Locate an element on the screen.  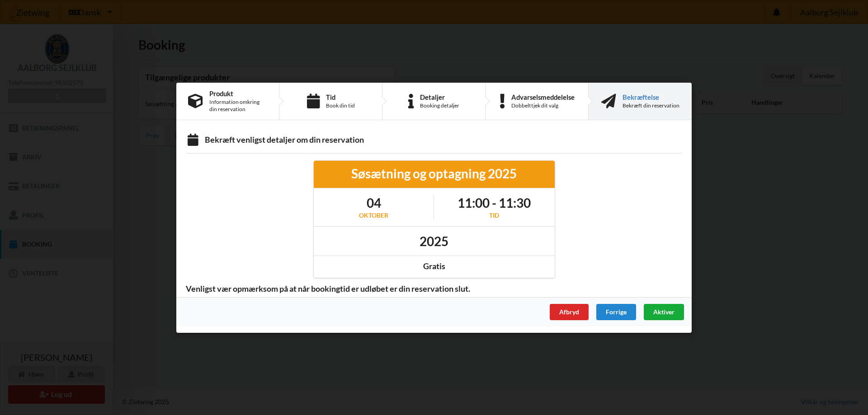
div: Detaljer is located at coordinates (439, 97).